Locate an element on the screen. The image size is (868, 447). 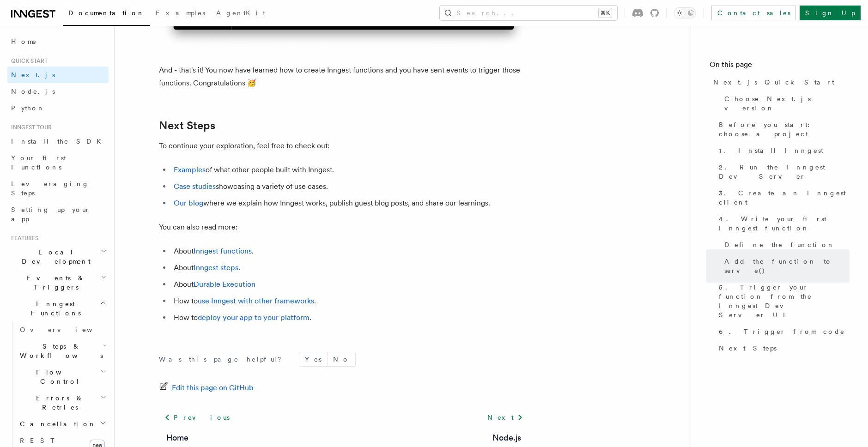
button: Cancellation is located at coordinates (62, 424).